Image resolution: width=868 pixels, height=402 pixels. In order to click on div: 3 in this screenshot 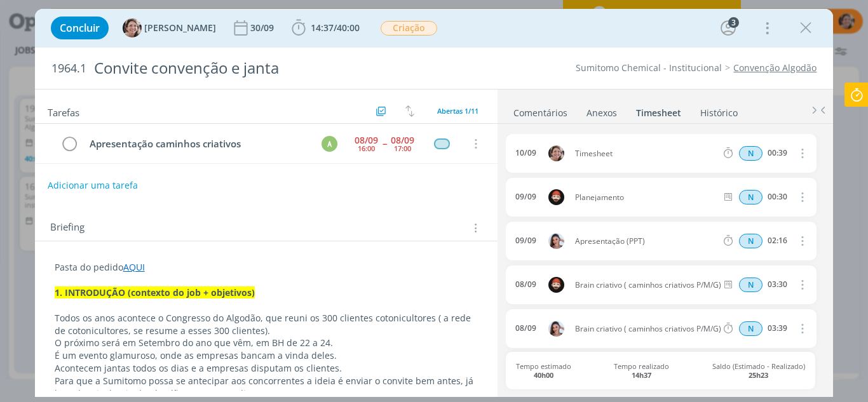, I will do `click(733, 22)`.